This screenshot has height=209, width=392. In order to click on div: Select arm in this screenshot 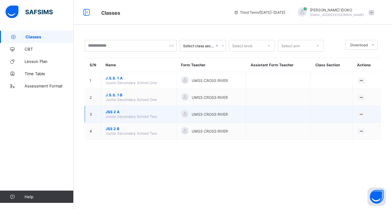, I will do `click(291, 46)`.